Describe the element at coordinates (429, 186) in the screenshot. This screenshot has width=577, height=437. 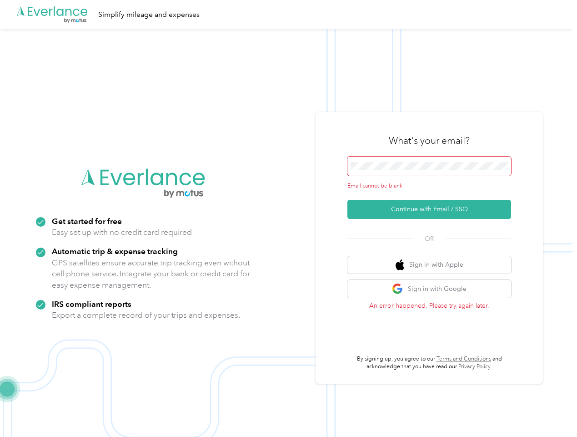
I see `div: Email cannot be blank` at that location.